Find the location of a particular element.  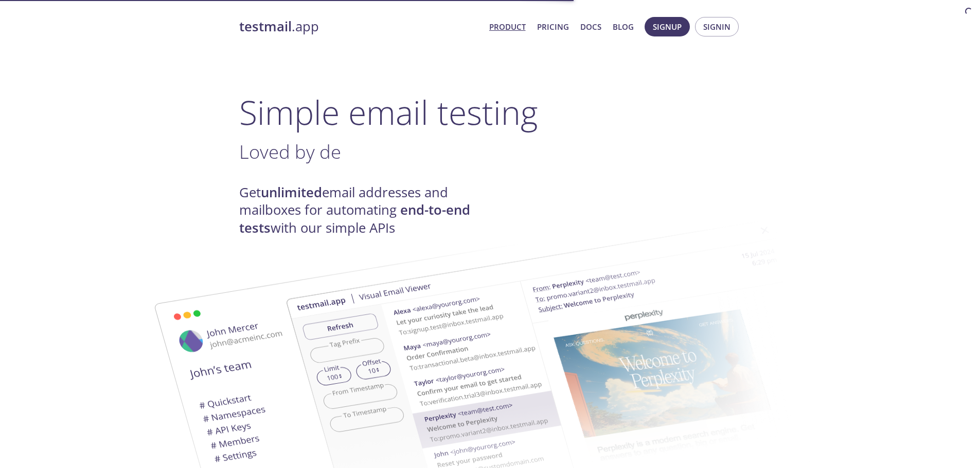

span: Signup is located at coordinates (667, 27).